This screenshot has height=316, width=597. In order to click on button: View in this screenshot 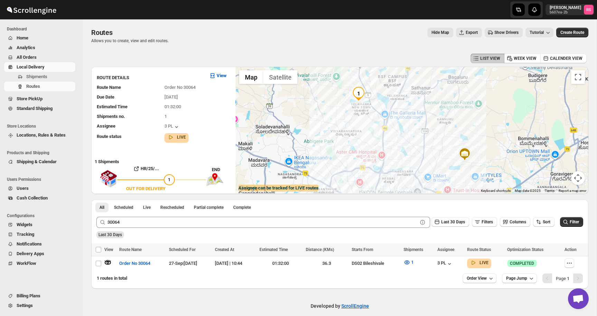, I will do `click(218, 76)`.